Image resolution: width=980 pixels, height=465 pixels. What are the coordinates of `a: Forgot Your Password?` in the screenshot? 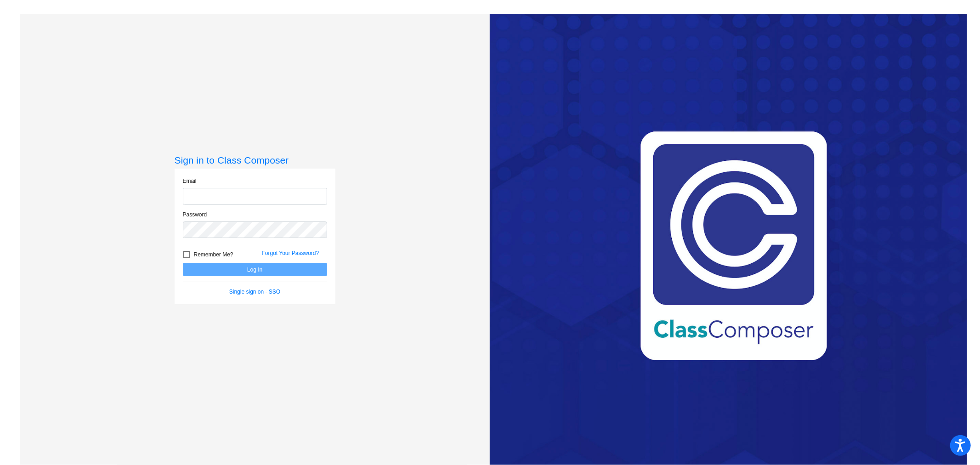 It's located at (290, 253).